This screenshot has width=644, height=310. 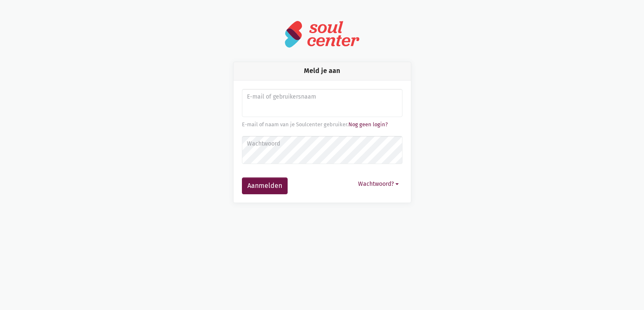 I want to click on label: E-mail of gebruikersnaam, so click(x=322, y=97).